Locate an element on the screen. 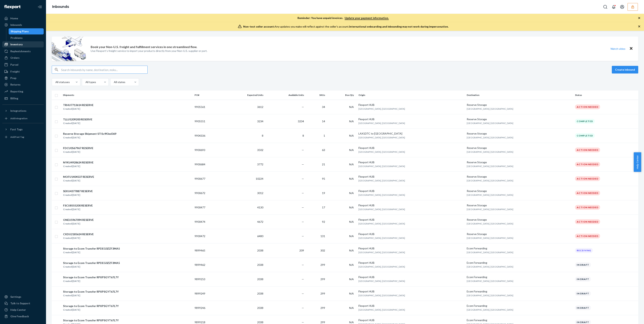 This screenshot has width=644, height=324. button: Integrations is located at coordinates (23, 111).